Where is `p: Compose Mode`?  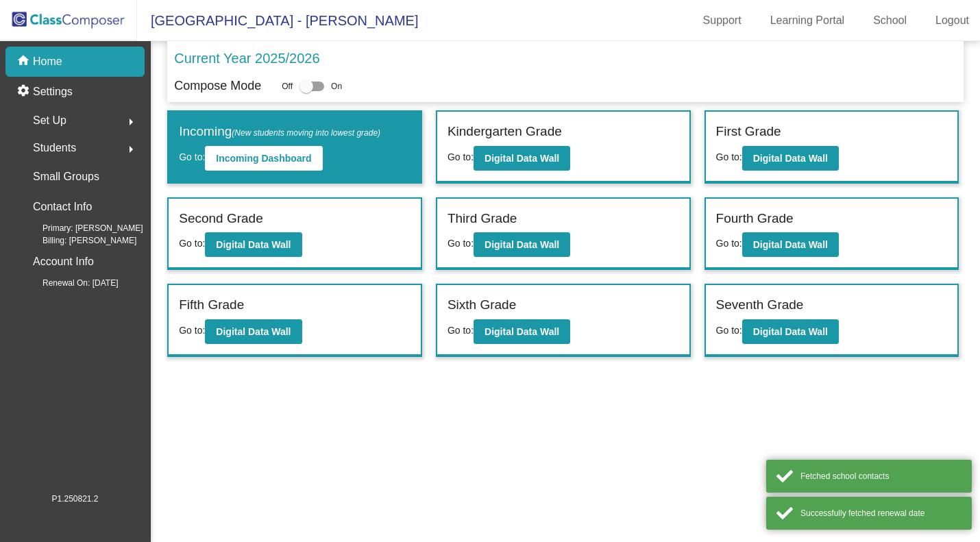 p: Compose Mode is located at coordinates (217, 86).